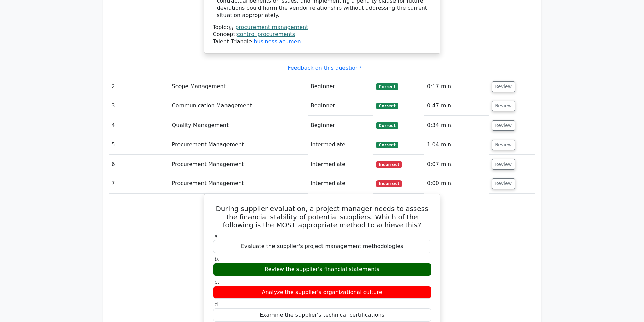 Image resolution: width=644 pixels, height=322 pixels. What do you see at coordinates (217, 305) in the screenshot?
I see `span: d.` at bounding box center [217, 305].